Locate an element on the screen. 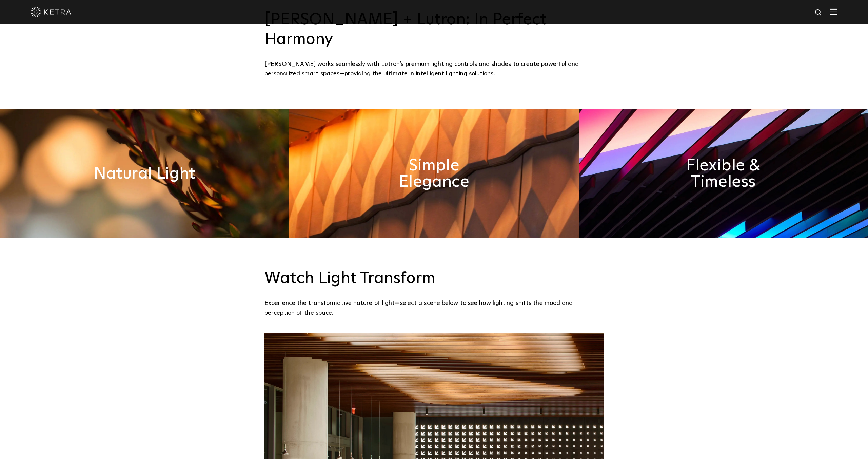  img: search icon is located at coordinates (819, 13).